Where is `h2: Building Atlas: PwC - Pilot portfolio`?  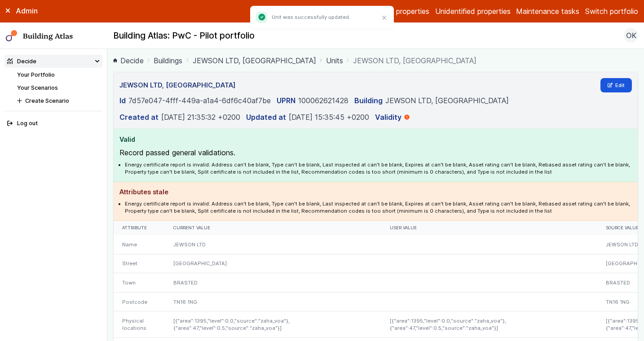 h2: Building Atlas: PwC - Pilot portfolio is located at coordinates (184, 36).